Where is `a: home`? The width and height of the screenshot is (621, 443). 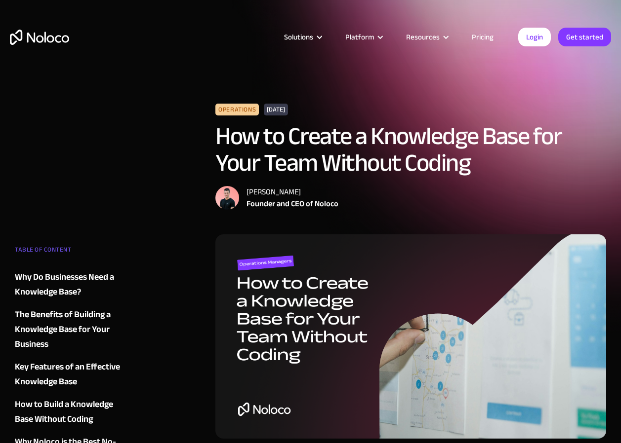
a: home is located at coordinates (39, 37).